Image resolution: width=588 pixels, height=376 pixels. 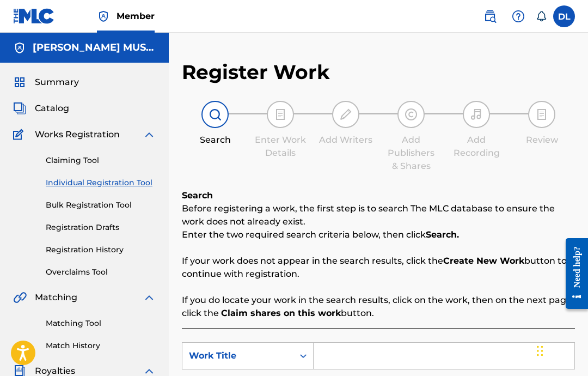 I want to click on p: Before registering a work, the first step is to search The MLC database to ensure the work does n..., so click(x=379, y=215).